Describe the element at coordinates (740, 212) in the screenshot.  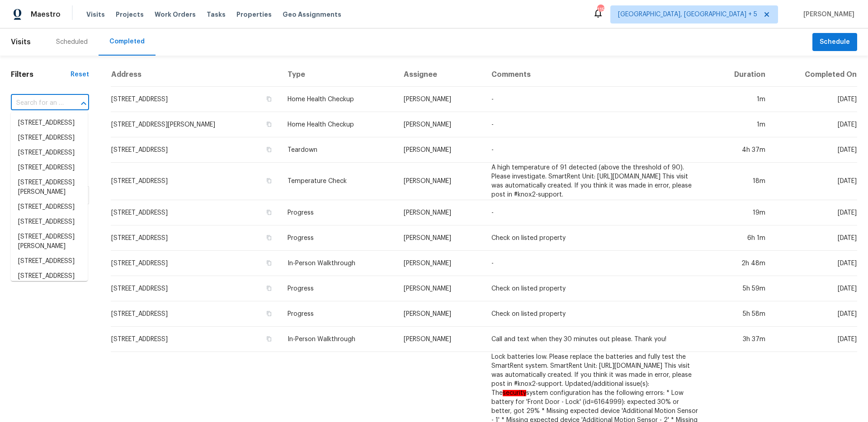
I see `td: 19m` at that location.